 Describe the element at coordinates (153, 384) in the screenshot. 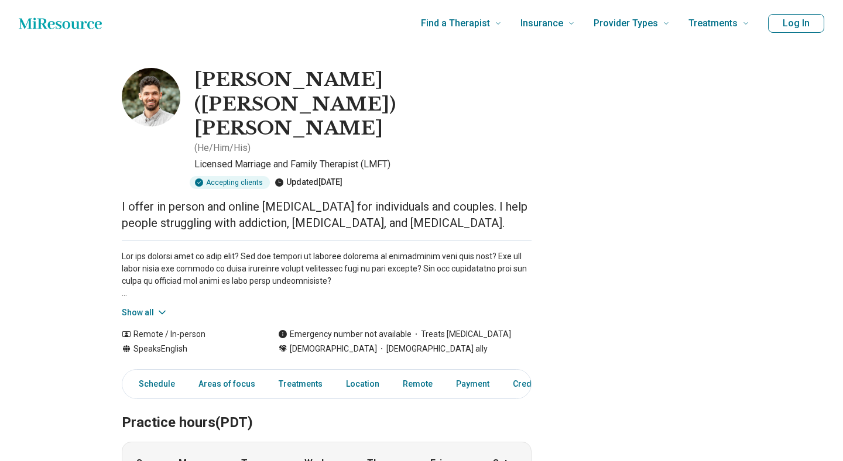

I see `a: Schedule` at that location.